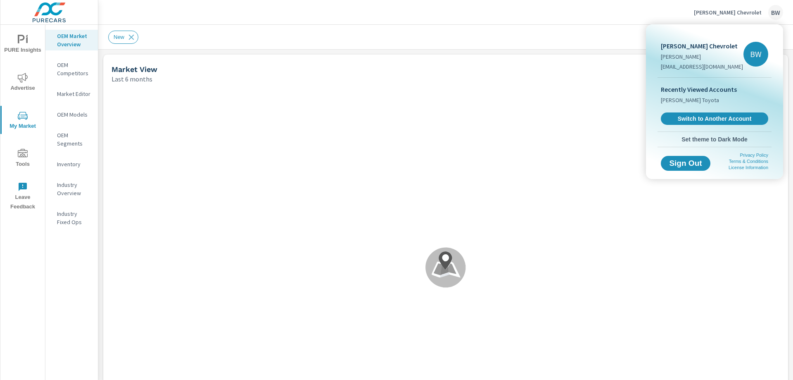  Describe the element at coordinates (754, 155) in the screenshot. I see `a: Privacy Policy` at that location.